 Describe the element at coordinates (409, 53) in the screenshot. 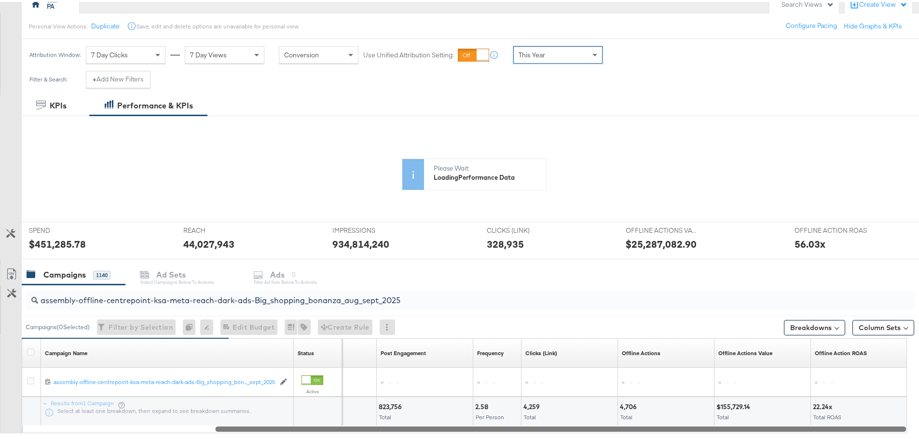

I see `label: Use Unified Attribution Setting:` at that location.